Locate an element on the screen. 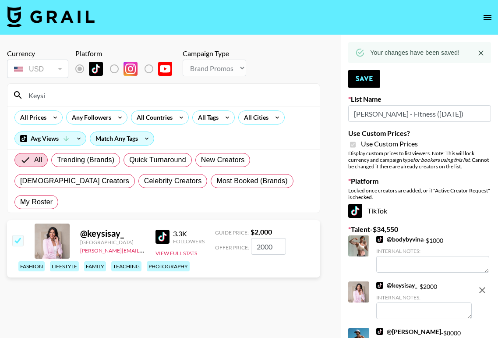 The width and height of the screenshot is (498, 338). div: Match Any Tags is located at coordinates (122, 138).